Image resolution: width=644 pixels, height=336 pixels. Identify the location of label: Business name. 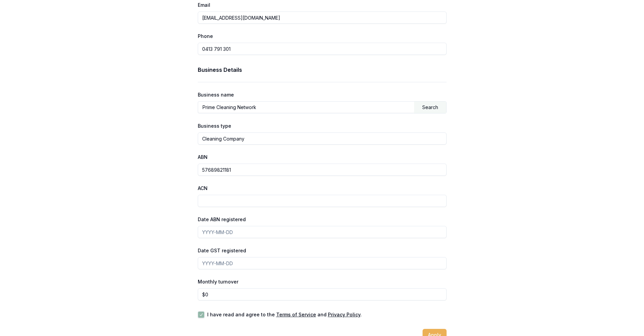
(216, 94).